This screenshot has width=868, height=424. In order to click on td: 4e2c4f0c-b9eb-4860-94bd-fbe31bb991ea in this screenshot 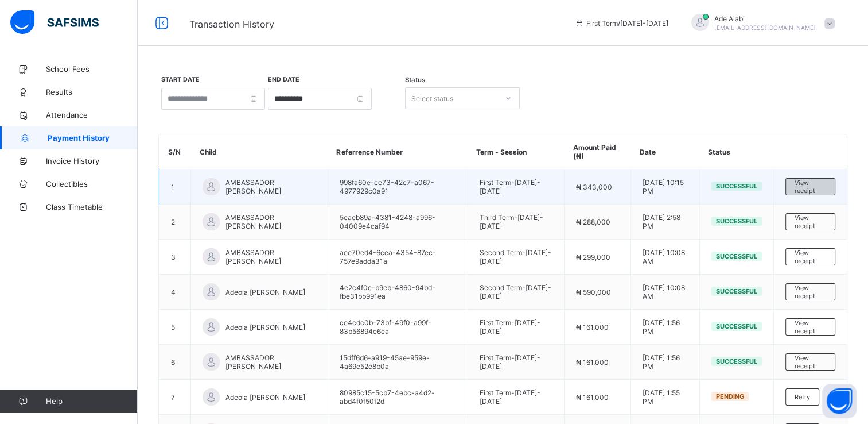, I will do `click(398, 292)`.